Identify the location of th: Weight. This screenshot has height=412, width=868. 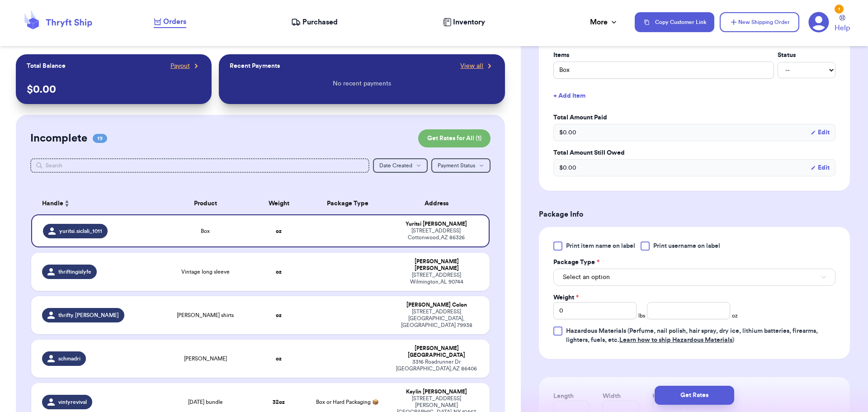
(279, 204).